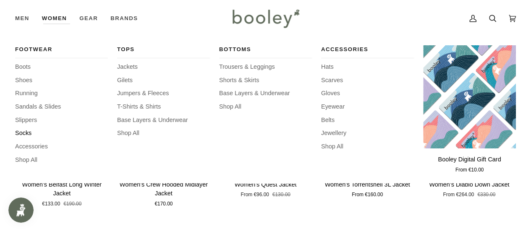 The height and width of the screenshot is (231, 531). Describe the element at coordinates (163, 94) in the screenshot. I see `span: Jumpers & Fleeces` at that location.